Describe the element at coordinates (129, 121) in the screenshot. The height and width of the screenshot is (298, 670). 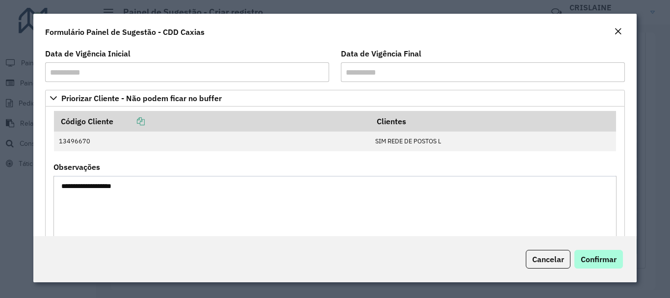
I see `a: Copiar` at that location.